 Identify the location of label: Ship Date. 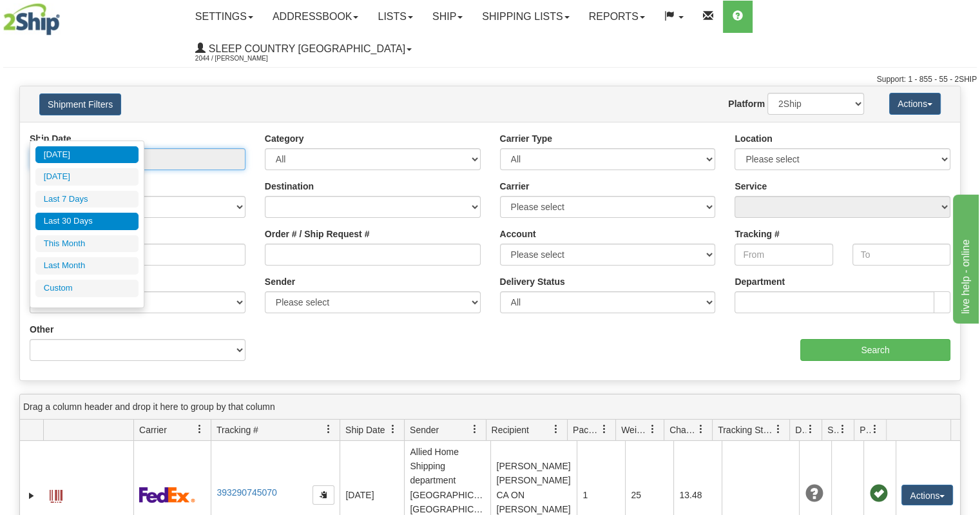
(50, 139).